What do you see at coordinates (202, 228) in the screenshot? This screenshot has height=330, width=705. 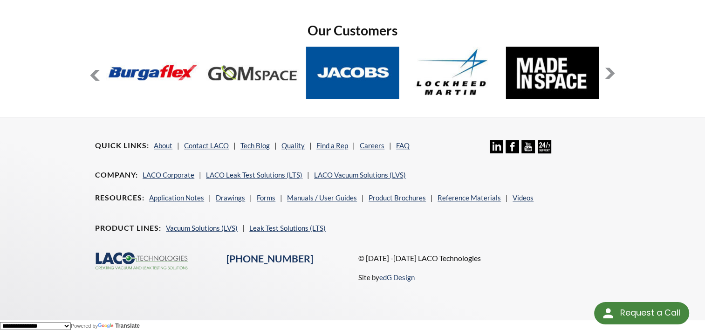 I see `a: Vacuum Solutions (LVS)` at bounding box center [202, 228].